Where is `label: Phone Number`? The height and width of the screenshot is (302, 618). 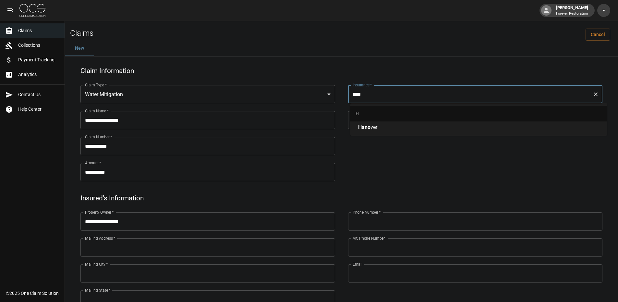
label: Phone Number is located at coordinates (366, 212).